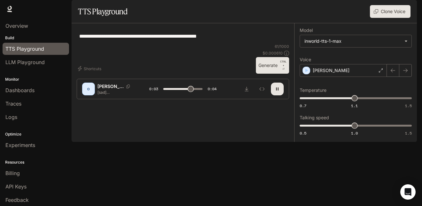 The image size is (422, 206). What do you see at coordinates (89, 89) in the screenshot?
I see `div: O` at bounding box center [89, 89].